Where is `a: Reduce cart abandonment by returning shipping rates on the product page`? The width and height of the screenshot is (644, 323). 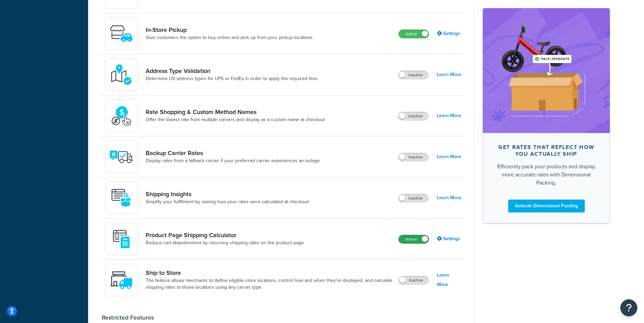
a: Reduce cart abandonment by returning shipping rates on the product page is located at coordinates (225, 243).